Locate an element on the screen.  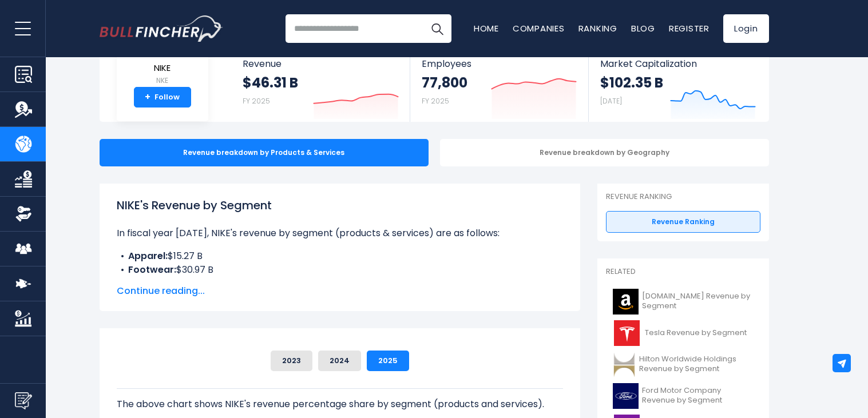
a: Tesla Revenue by Segment is located at coordinates (683, 333).